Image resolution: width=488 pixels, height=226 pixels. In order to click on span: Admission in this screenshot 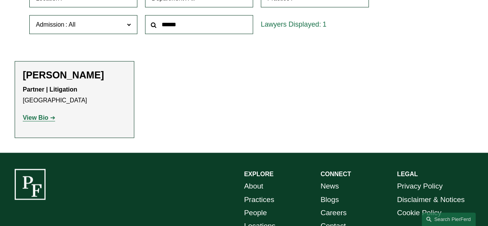, I will do `click(50, 24)`.